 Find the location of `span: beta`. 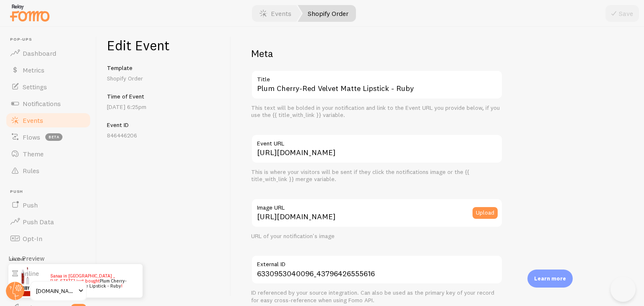

span: beta is located at coordinates (54, 137).